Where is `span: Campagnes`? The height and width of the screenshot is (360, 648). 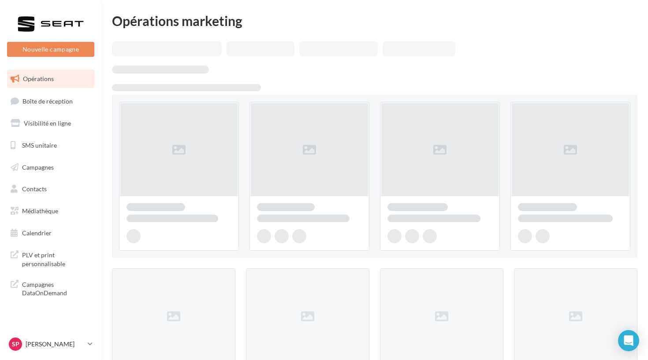
span: Campagnes is located at coordinates (38, 167).